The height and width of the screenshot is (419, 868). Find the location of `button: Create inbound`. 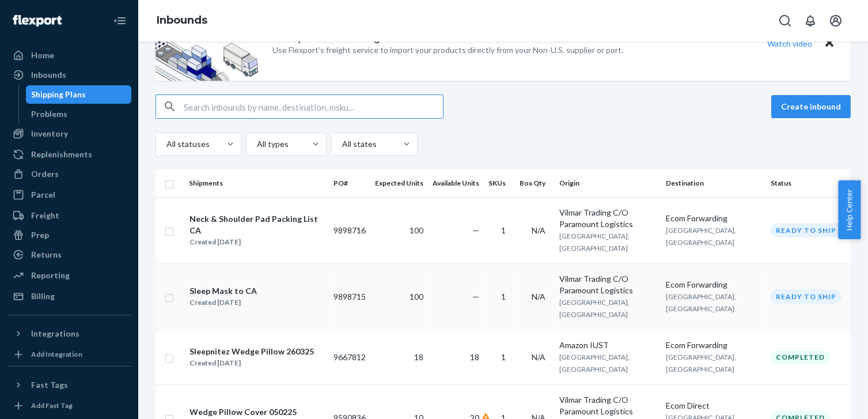

button: Create inbound is located at coordinates (812, 107).